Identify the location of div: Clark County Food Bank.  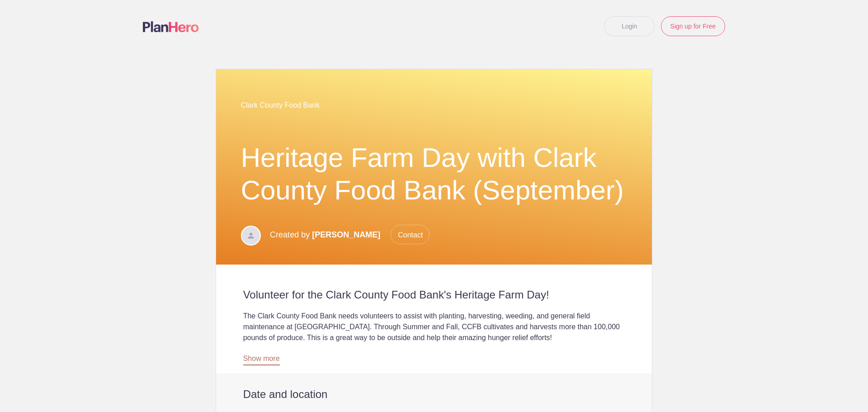
(434, 105).